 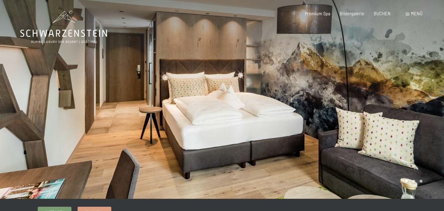 What do you see at coordinates (382, 13) in the screenshot?
I see `a: BUCHEN` at bounding box center [382, 13].